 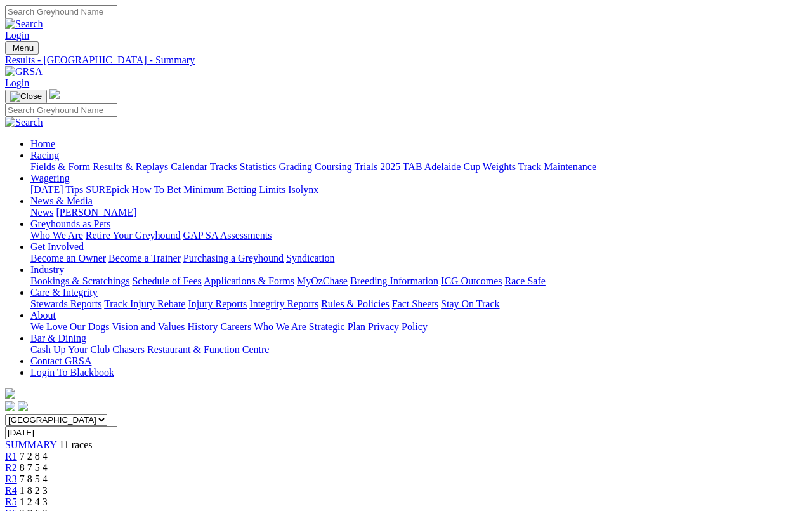 What do you see at coordinates (419, 281) in the screenshot?
I see `div: Industry` at bounding box center [419, 281].